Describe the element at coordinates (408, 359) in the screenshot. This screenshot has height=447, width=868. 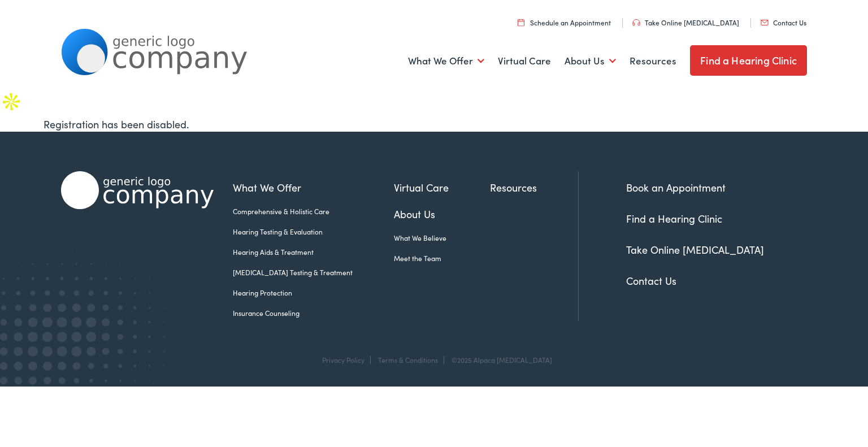
I see `a: Terms & Conditions` at that location.